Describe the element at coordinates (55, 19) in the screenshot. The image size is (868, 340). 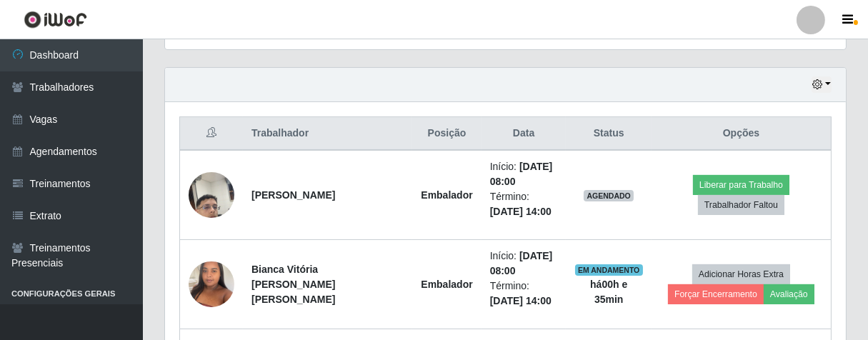
I see `img: CoreUI Logo` at that location.